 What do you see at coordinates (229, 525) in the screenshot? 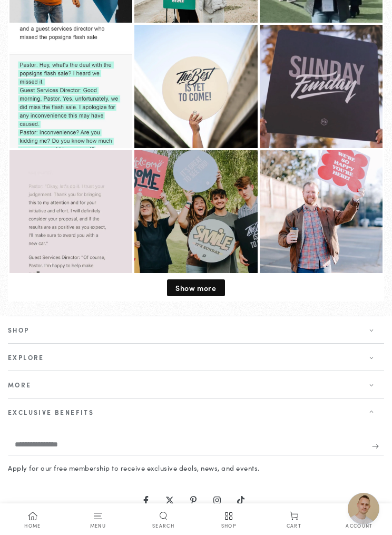
I see `span: Shop` at bounding box center [229, 525].